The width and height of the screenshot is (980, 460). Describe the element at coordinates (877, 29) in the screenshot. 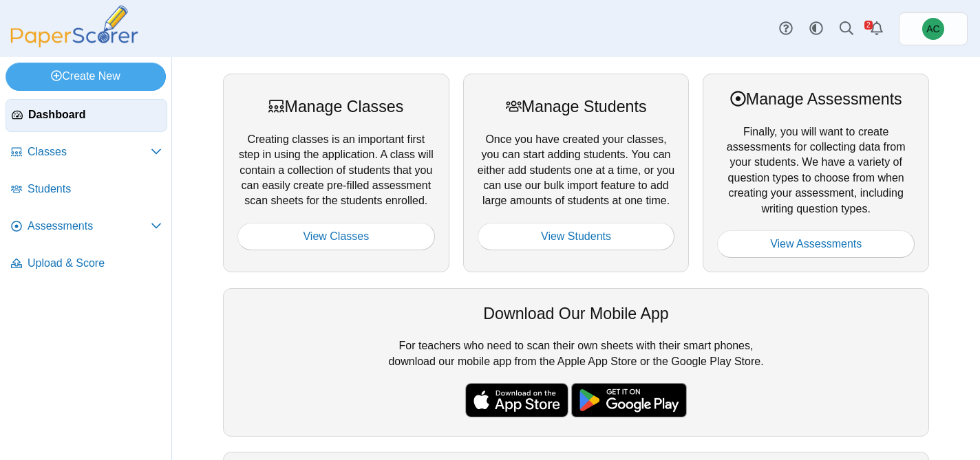

I see `a: Alerts` at that location.